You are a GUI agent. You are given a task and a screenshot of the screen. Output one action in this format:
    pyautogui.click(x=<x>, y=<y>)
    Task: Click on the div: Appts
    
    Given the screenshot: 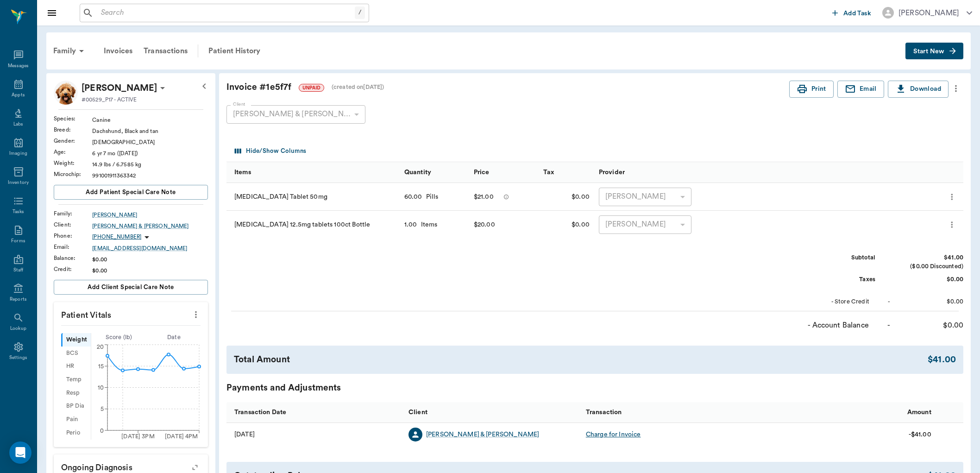 What is the action you would take?
    pyautogui.click(x=18, y=95)
    